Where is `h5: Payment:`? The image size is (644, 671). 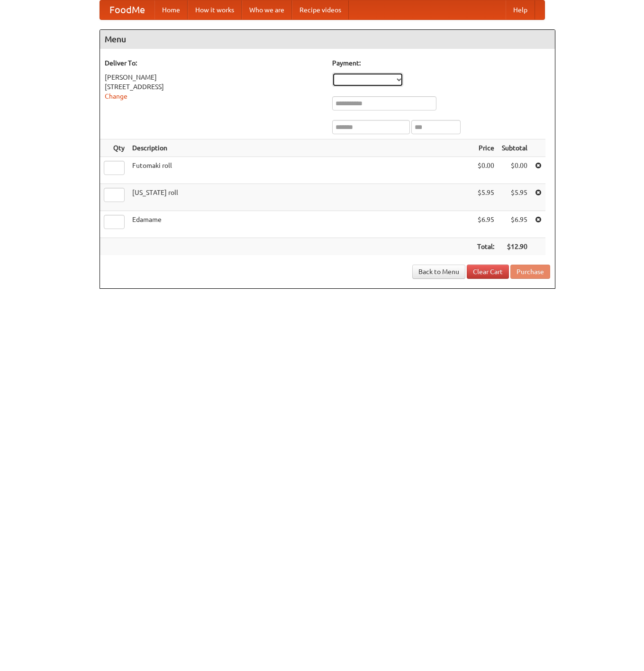 h5: Payment: is located at coordinates (441, 63).